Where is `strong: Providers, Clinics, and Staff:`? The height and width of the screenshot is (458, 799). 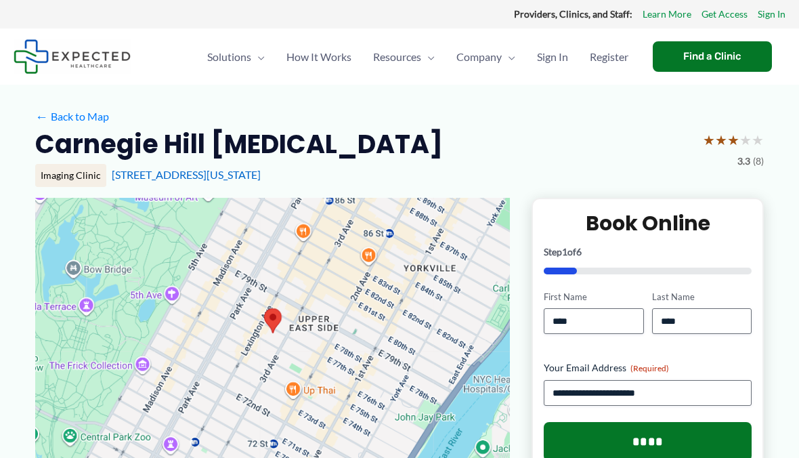 strong: Providers, Clinics, and Staff: is located at coordinates (573, 14).